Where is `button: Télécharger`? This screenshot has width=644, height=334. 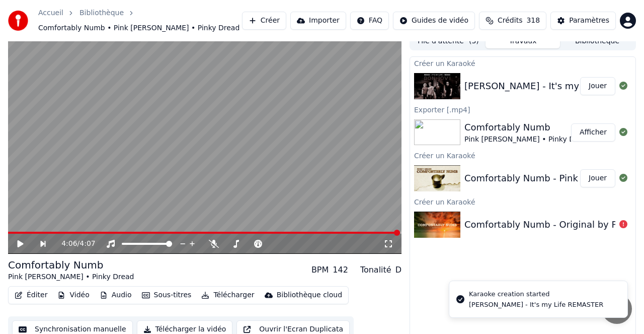 button: Télécharger is located at coordinates (228, 295).